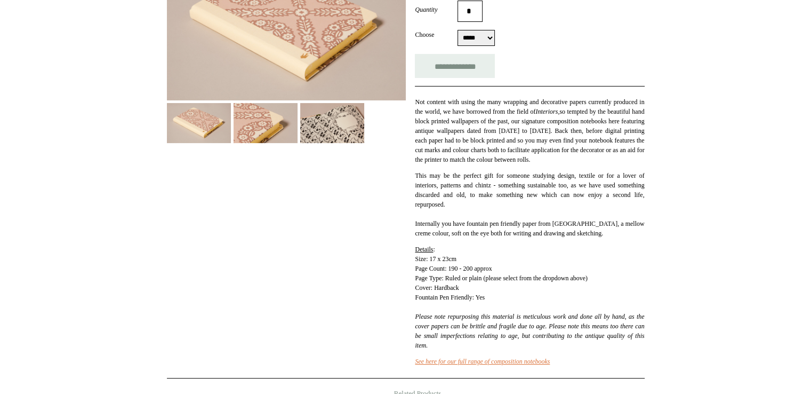 The height and width of the screenshot is (394, 811). Describe the element at coordinates (530, 331) in the screenshot. I see `em: Please note repurposing this material is meticulous work and done all by hand, as the cover paper...` at that location.